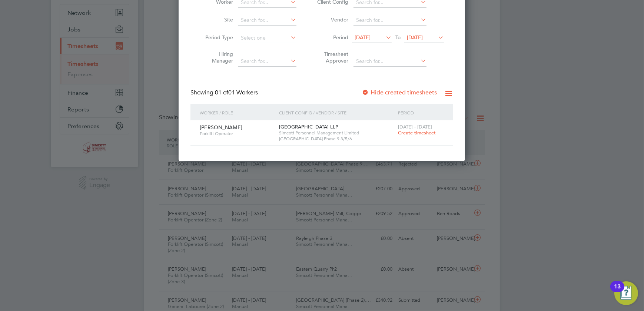 The image size is (644, 311). What do you see at coordinates (238, 112) in the screenshot?
I see `div: Worker / Role` at bounding box center [238, 112].